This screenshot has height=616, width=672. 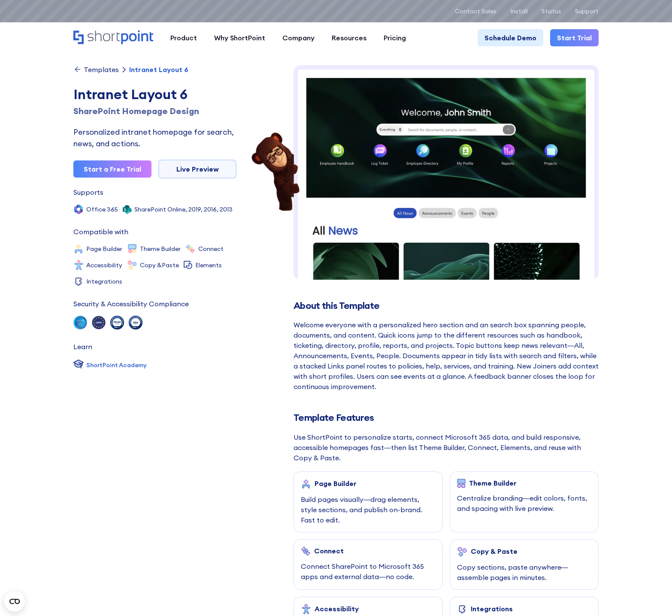 What do you see at coordinates (80, 323) in the screenshot?
I see `img: soc 2` at bounding box center [80, 323].